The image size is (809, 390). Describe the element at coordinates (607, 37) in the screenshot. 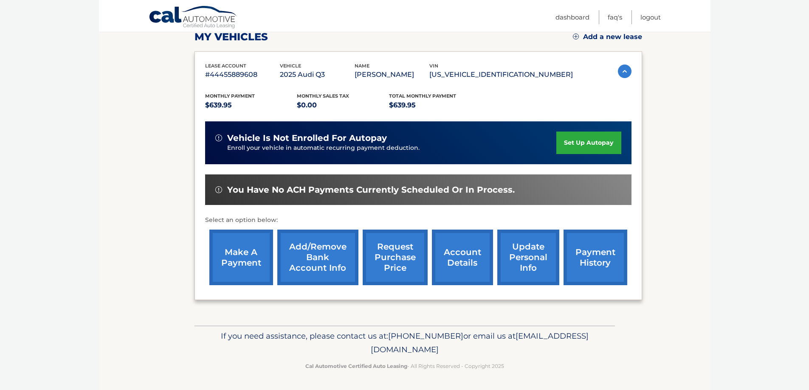

I see `a: Add a new lease` at that location.